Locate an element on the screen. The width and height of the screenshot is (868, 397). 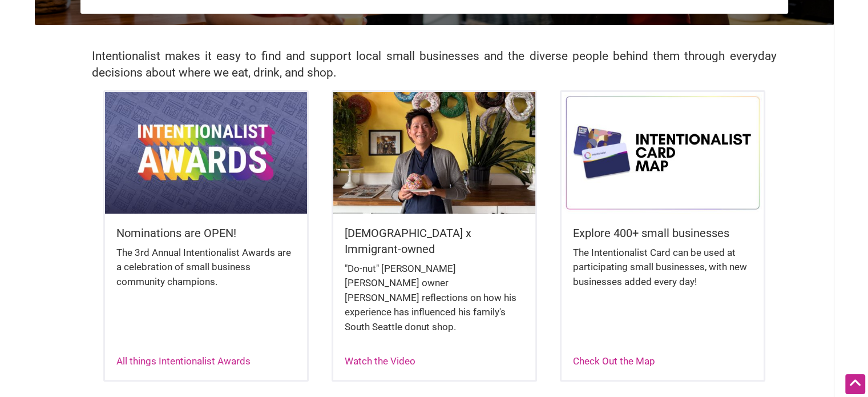
h2: Intentionalist makes it easy to find and support local small businesses and the diverse people be... is located at coordinates (435, 64).